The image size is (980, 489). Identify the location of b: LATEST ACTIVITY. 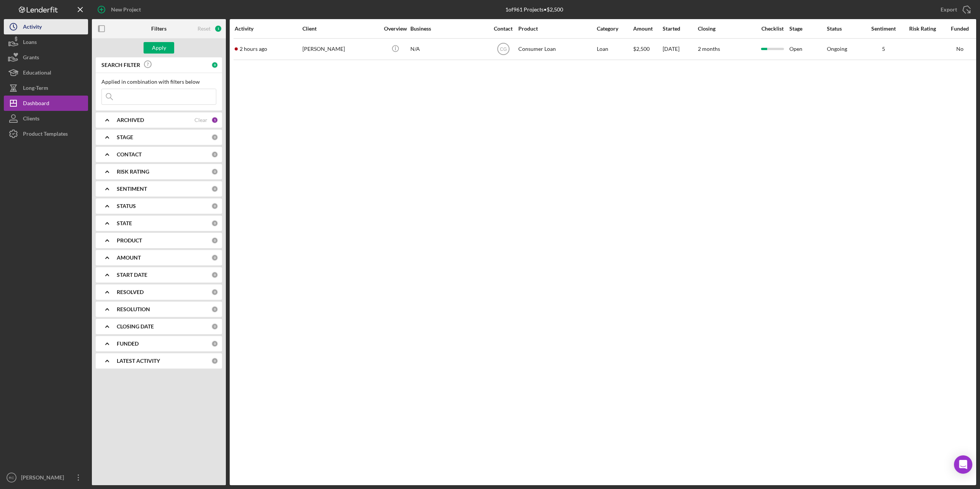
(138, 361).